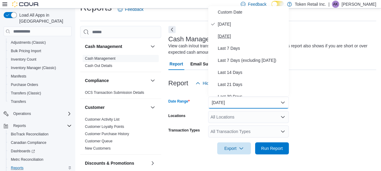 Image resolution: width=381 pixels, height=171 pixels. I want to click on a: Customer Purchase History, so click(107, 134).